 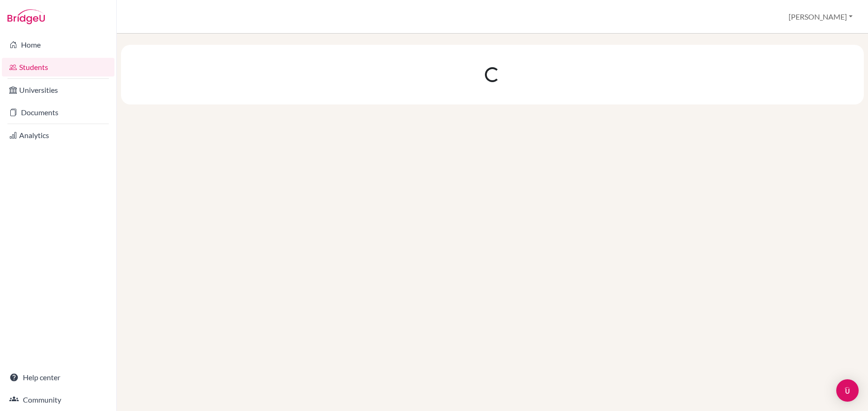 What do you see at coordinates (58, 90) in the screenshot?
I see `a: Universities` at bounding box center [58, 90].